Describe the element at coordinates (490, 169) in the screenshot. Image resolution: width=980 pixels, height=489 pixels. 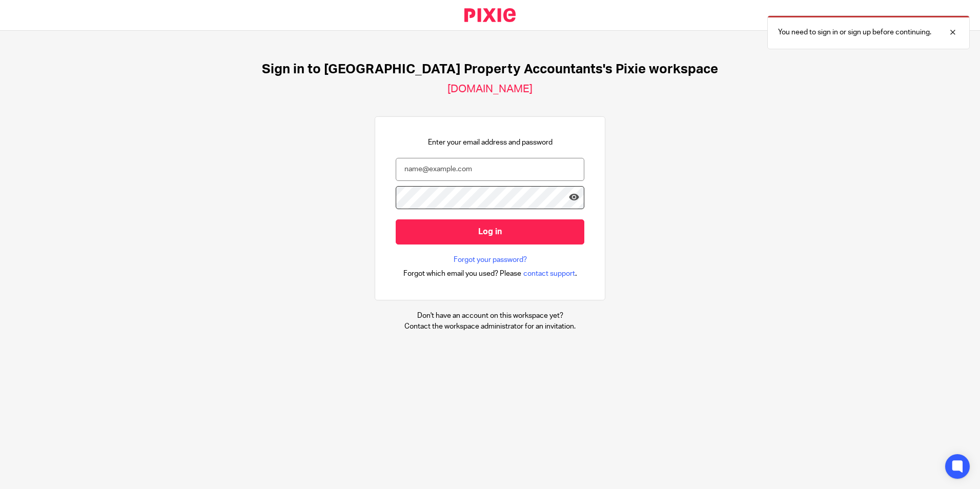
I see `input: name@example.com` at that location.